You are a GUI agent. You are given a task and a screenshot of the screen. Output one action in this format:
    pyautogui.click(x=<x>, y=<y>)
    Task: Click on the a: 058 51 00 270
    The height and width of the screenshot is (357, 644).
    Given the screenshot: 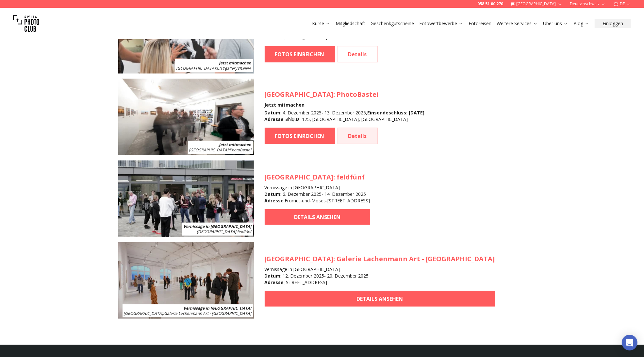 What is the action you would take?
    pyautogui.click(x=490, y=4)
    